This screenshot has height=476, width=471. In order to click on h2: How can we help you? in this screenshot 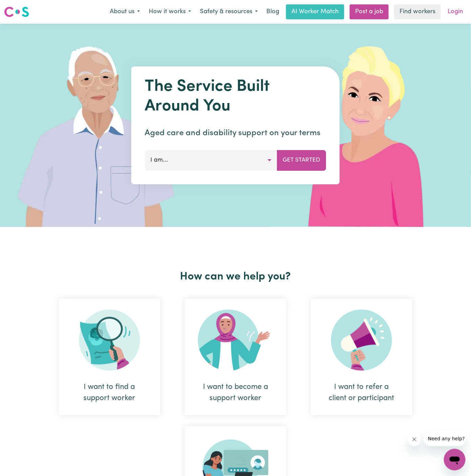, I will do `click(236, 277)`.